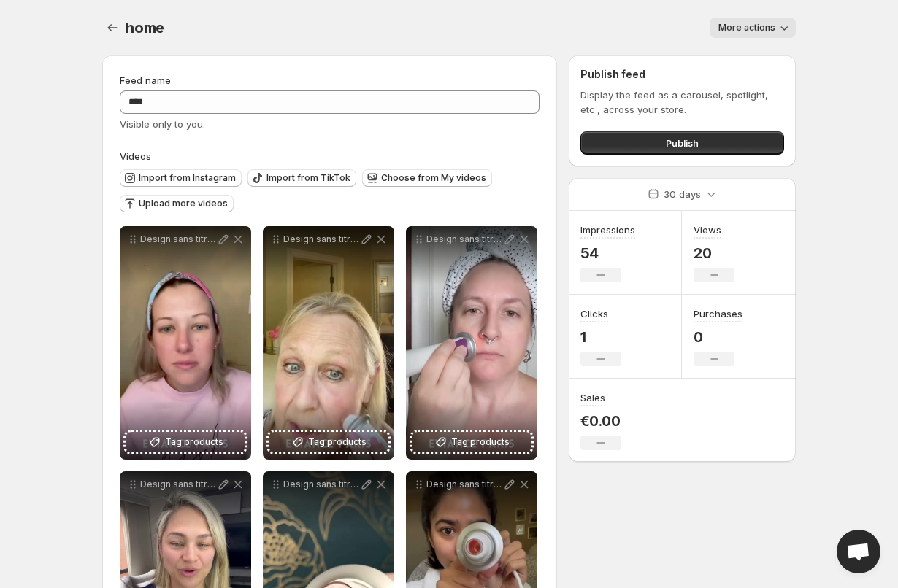 The height and width of the screenshot is (588, 898). What do you see at coordinates (753, 28) in the screenshot?
I see `button: More actions` at bounding box center [753, 28].